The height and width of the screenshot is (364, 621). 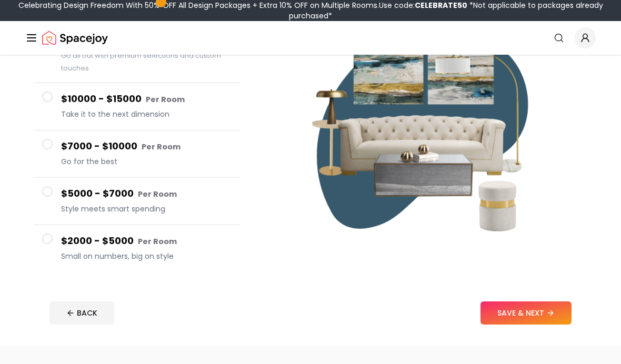 What do you see at coordinates (146, 114) in the screenshot?
I see `span: Take it to the next dimension` at bounding box center [146, 114].